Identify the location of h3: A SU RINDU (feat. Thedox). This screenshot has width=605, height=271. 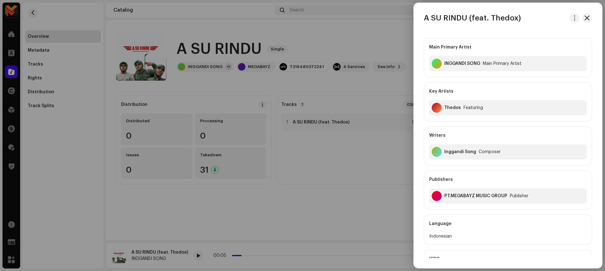
(472, 18).